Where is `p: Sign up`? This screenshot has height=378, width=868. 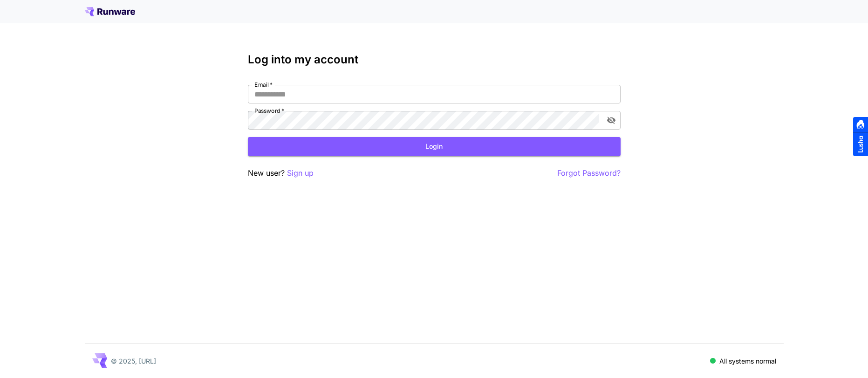 p: Sign up is located at coordinates (301, 173).